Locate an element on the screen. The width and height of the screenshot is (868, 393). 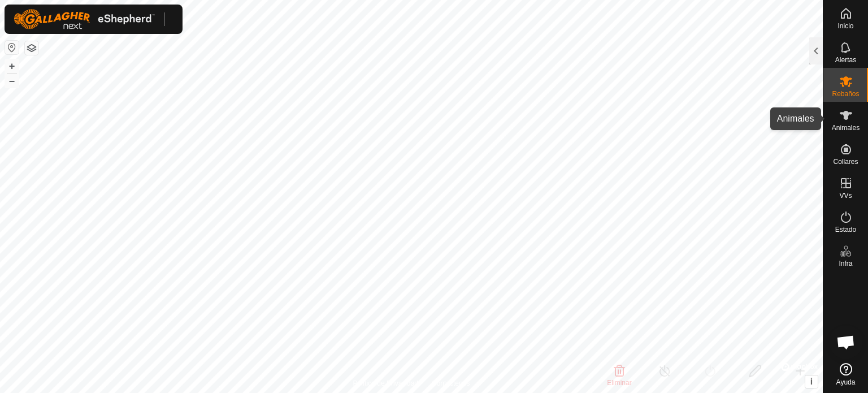
font: Rebaños is located at coordinates (846, 94).